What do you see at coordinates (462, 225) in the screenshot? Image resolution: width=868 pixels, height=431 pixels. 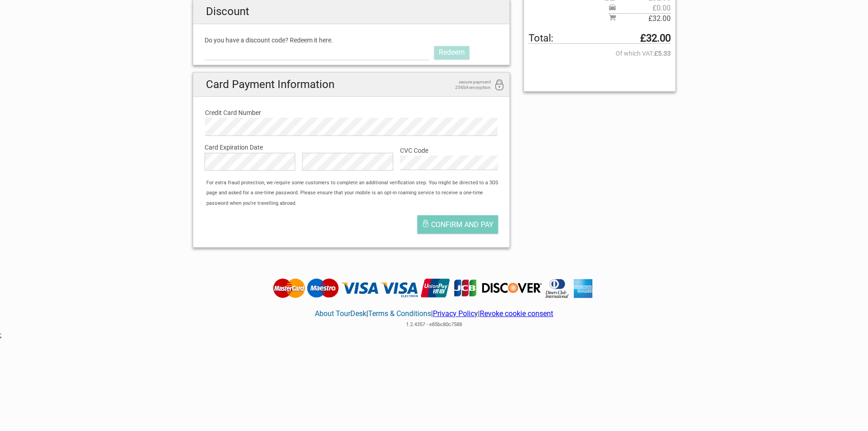 I see `span: Confirm and pay` at bounding box center [462, 225].